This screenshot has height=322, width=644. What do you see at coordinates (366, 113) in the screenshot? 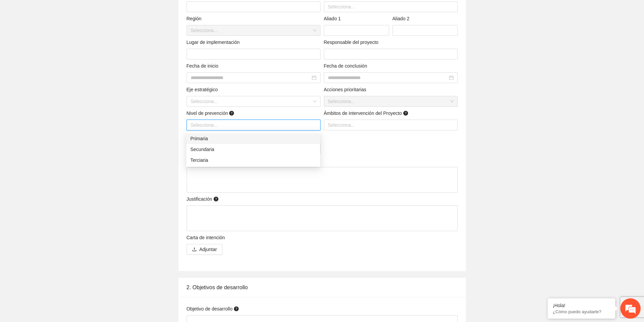
I see `span: Ámbitos de intervención del Proyecto` at bounding box center [366, 113].